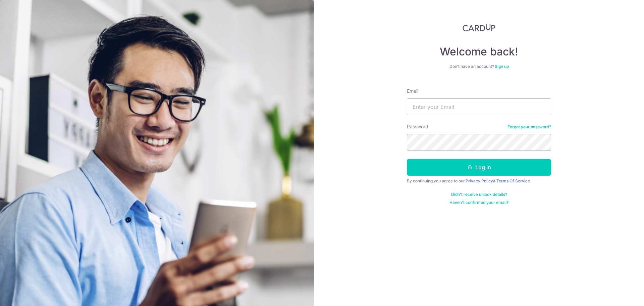 Image resolution: width=644 pixels, height=306 pixels. I want to click on a: Haven't confirmed your email?, so click(479, 202).